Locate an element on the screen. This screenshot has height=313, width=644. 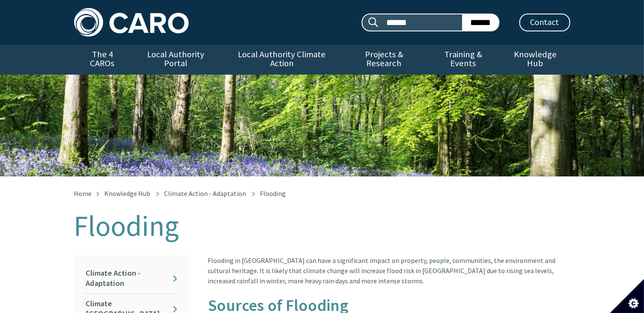
img: Caro logo is located at coordinates (131, 22).